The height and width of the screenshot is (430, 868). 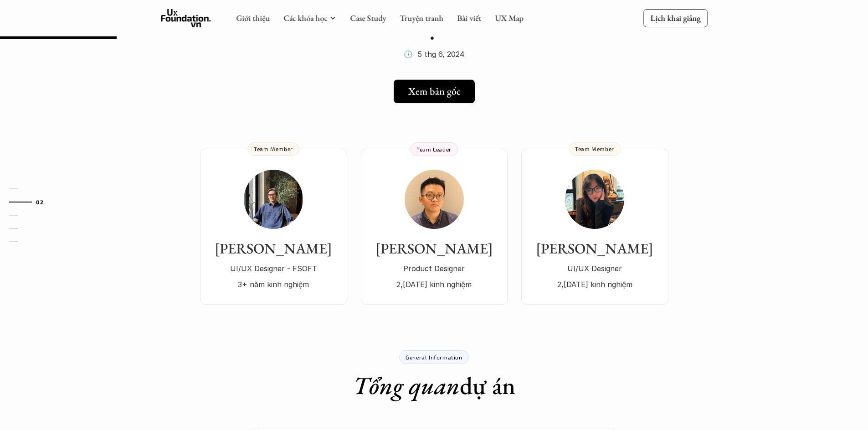 What do you see at coordinates (595, 269) in the screenshot?
I see `p: UI/UX Designer` at bounding box center [595, 269].